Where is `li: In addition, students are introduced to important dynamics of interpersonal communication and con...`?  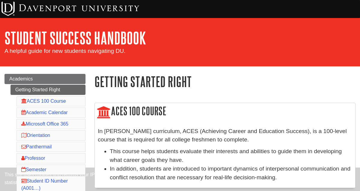 li: In addition, students are introduced to important dynamics of interpersonal communication and con... is located at coordinates (231, 173).